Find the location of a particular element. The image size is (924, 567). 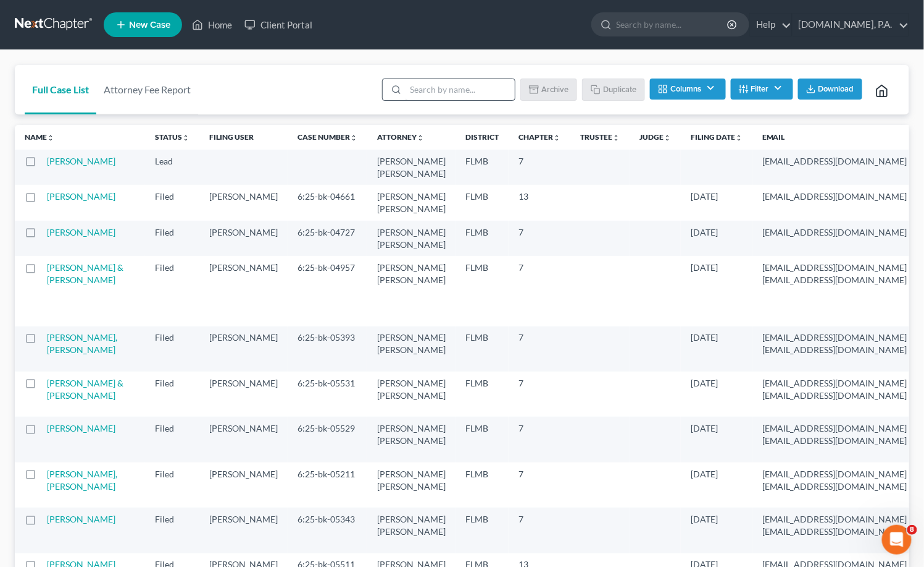

a: Attorneyunfold_more is located at coordinates (401, 137).